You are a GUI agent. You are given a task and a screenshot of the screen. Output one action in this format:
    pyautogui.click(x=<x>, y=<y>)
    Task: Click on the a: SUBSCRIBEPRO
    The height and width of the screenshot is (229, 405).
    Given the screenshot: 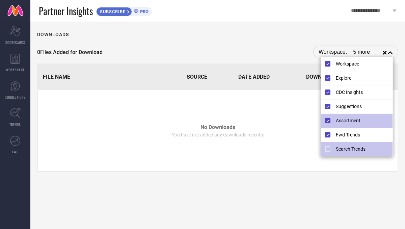 What is the action you would take?
    pyautogui.click(x=124, y=11)
    